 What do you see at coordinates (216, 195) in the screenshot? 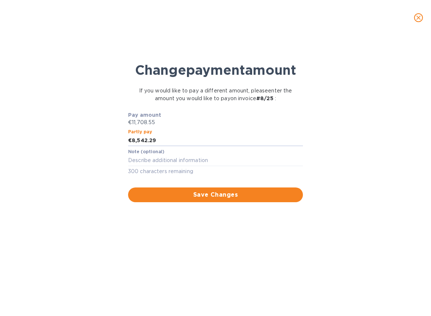
I see `button: Save Changes` at bounding box center [216, 195].